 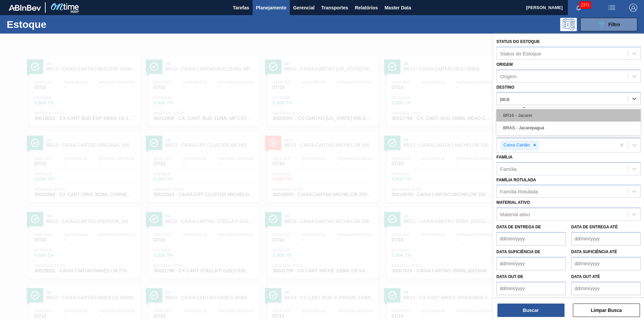 I want to click on label: Data out de, so click(x=510, y=277).